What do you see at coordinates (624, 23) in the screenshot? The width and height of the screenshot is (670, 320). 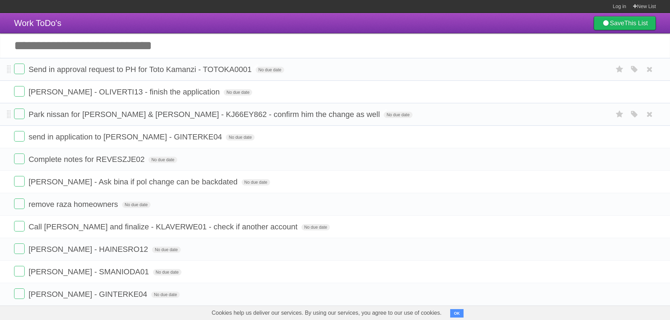 I see `a: SaveThis List` at bounding box center [624, 23].